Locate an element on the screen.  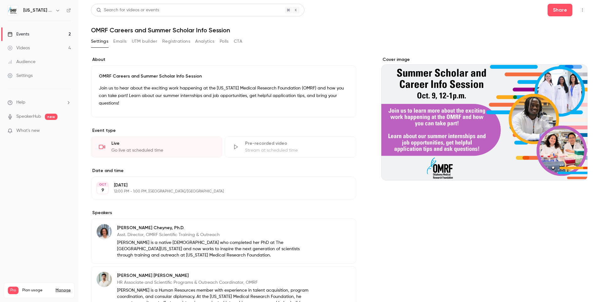
div: Videos is located at coordinates (19, 48).